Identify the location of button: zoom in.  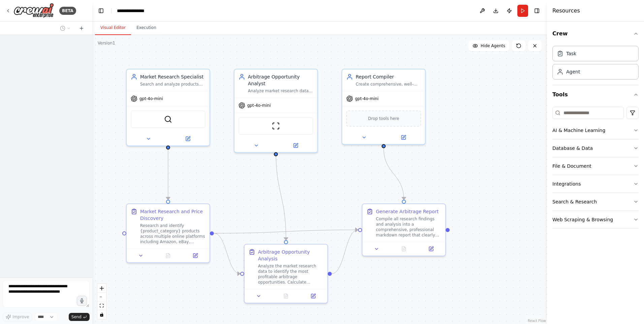
(102, 288).